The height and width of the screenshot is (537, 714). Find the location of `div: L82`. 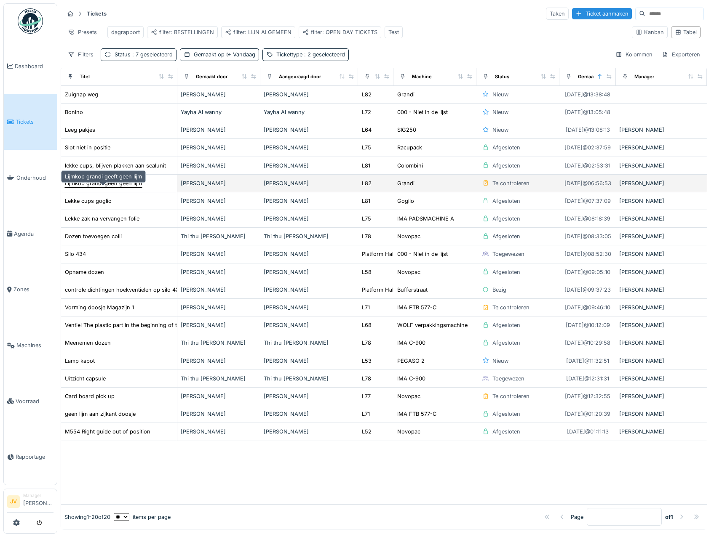

div: L82 is located at coordinates (366, 94).